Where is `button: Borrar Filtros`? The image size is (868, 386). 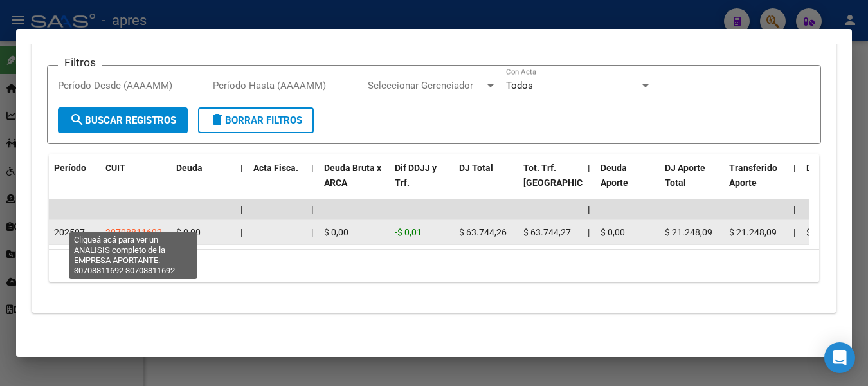 button: Borrar Filtros is located at coordinates (256, 121).